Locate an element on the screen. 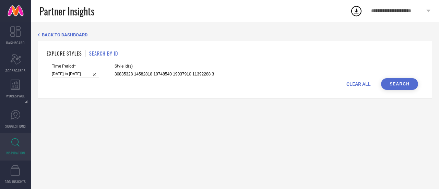 Image resolution: width=439 pixels, height=189 pixels. span: SCORECARDS is located at coordinates (15, 70).